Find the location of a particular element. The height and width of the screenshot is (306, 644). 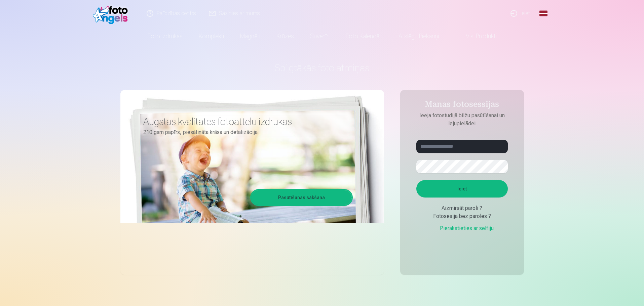

a: Visi produkti is located at coordinates (476, 36).